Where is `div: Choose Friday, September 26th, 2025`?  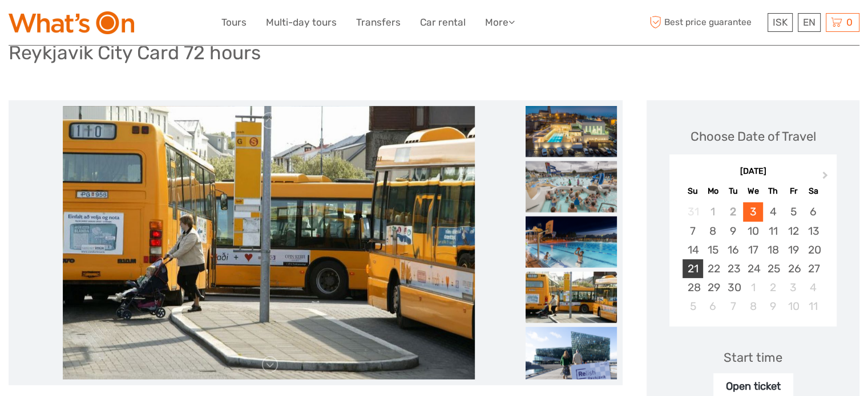 div: Choose Friday, September 26th, 2025 is located at coordinates (793, 269).